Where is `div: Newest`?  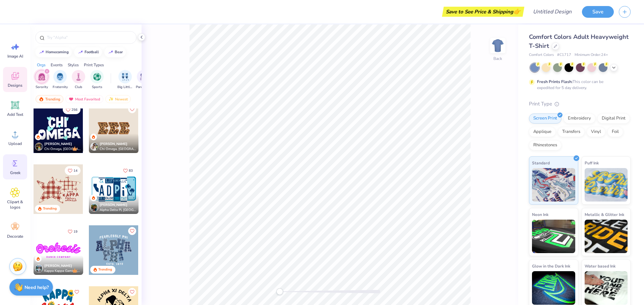
div: Newest is located at coordinates (118, 99).